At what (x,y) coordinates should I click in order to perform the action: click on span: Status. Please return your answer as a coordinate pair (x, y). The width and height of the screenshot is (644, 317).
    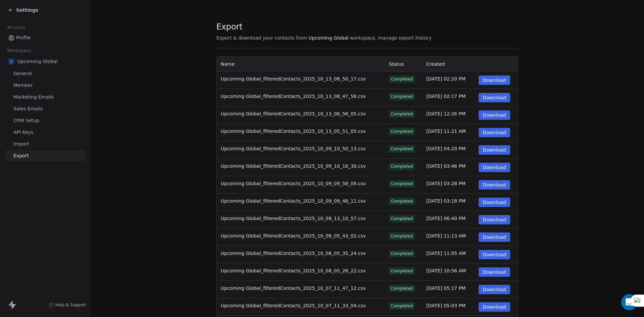
    Looking at the image, I should click on (396, 64).